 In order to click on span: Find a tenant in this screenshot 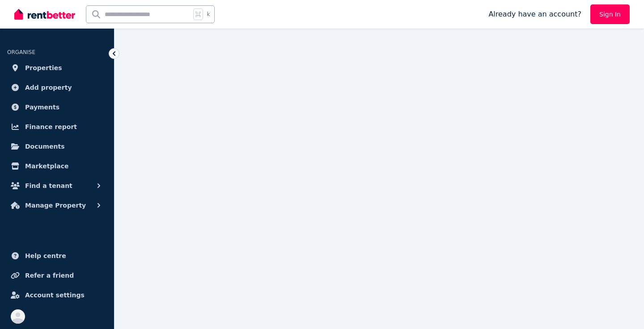, I will do `click(49, 185)`.